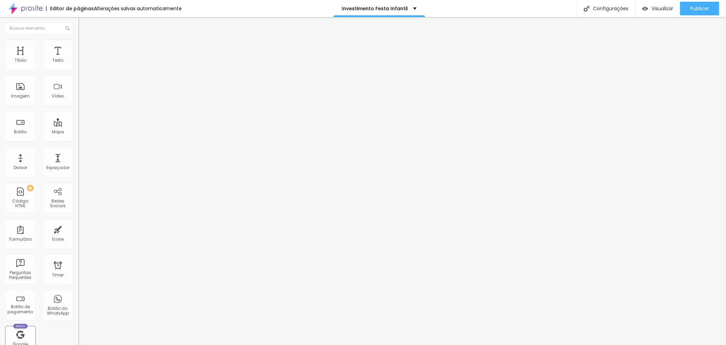 This screenshot has height=345, width=726. What do you see at coordinates (58, 96) in the screenshot?
I see `div: Vídeo` at bounding box center [58, 96].